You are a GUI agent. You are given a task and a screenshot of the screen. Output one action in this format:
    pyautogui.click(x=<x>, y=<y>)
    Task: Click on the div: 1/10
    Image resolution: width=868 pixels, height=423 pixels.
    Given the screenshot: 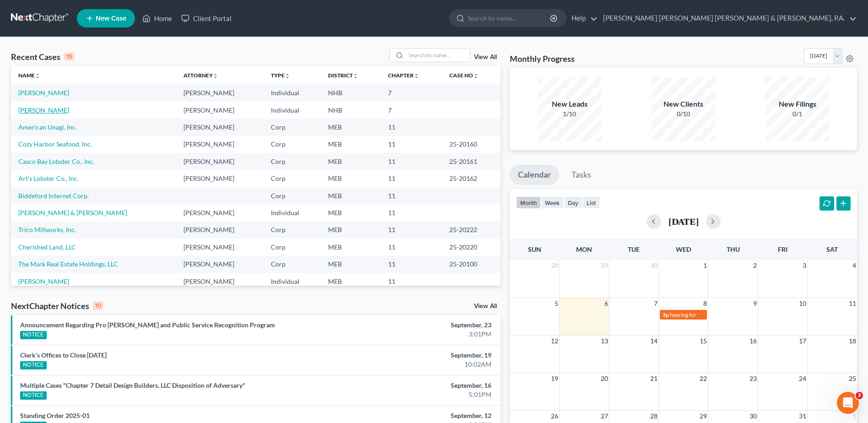 What is the action you would take?
    pyautogui.click(x=570, y=114)
    